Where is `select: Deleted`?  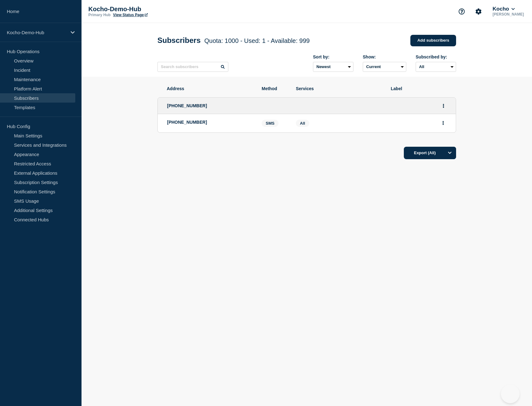
select: Deleted is located at coordinates (384, 67).